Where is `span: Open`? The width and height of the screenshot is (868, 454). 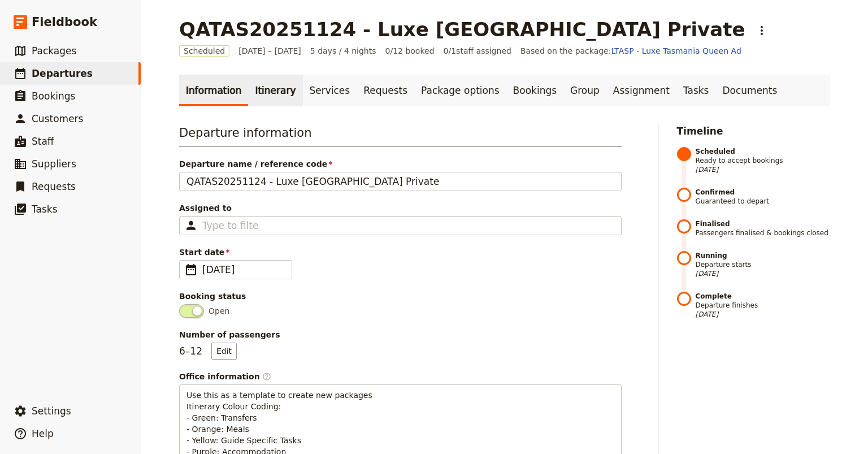
span: Open is located at coordinates (219, 311).